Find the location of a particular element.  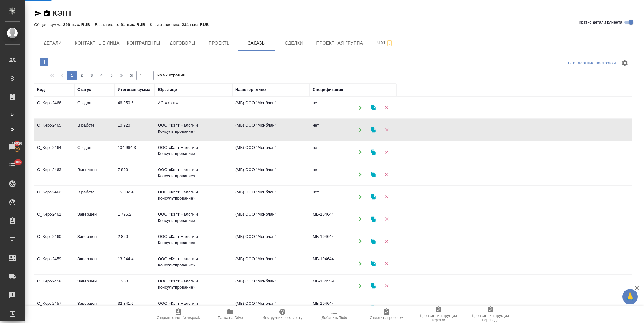

span: Контрагенты is located at coordinates (144, 43).